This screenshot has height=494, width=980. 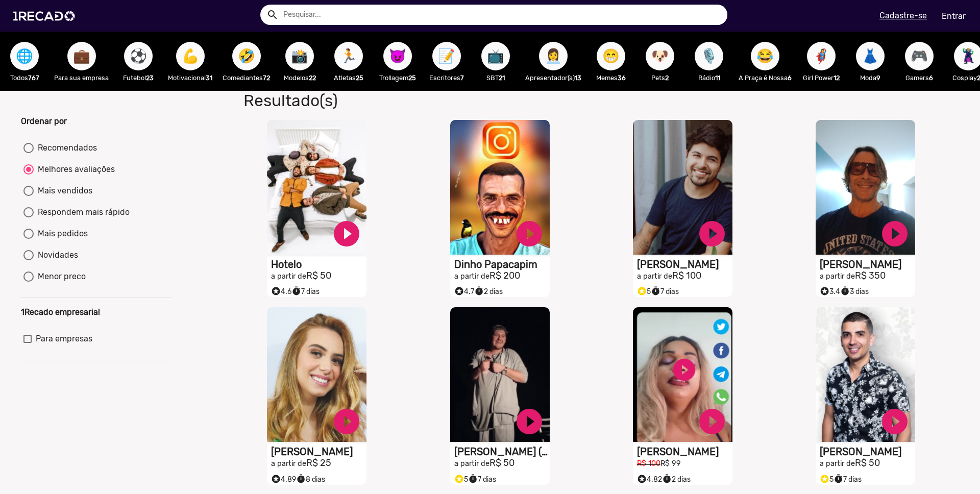 What do you see at coordinates (919, 78) in the screenshot?
I see `p: Gamers` at bounding box center [919, 78].